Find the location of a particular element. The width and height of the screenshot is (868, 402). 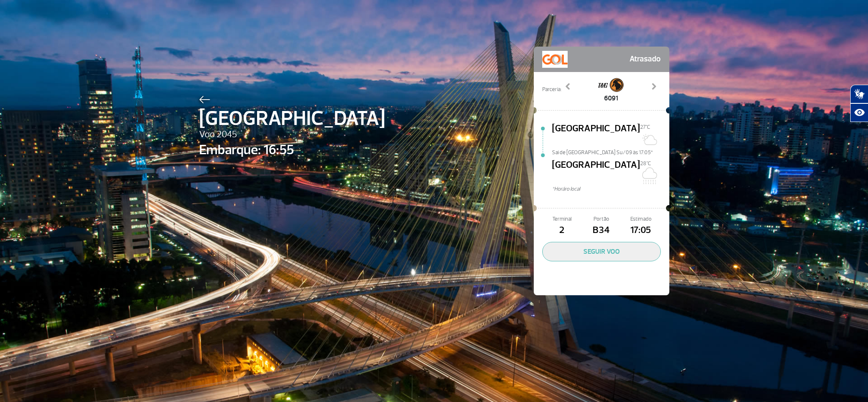

span: Terminal is located at coordinates (561, 219).